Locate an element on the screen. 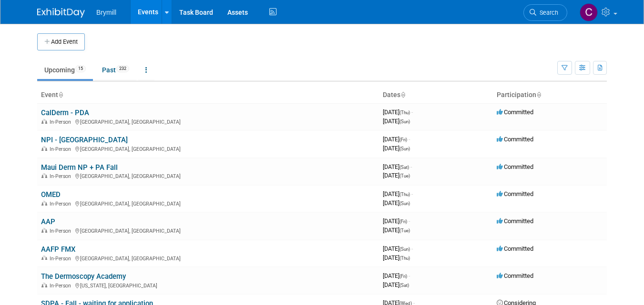 The width and height of the screenshot is (644, 305). th: Event is located at coordinates (208, 95).